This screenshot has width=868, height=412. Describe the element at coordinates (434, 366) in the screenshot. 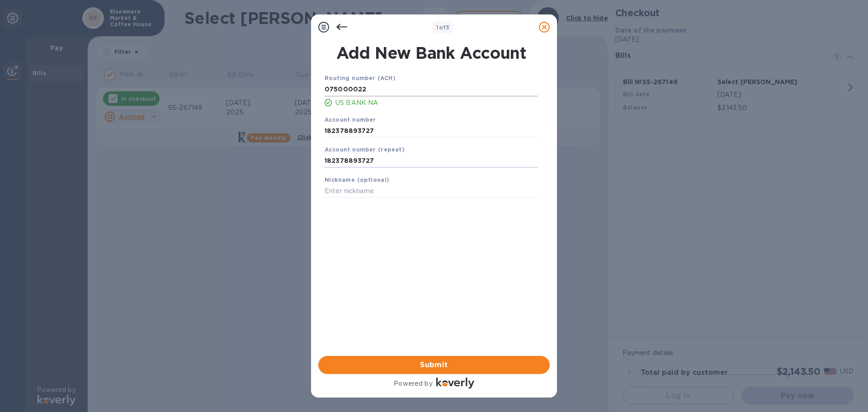

I see `button: Submit` at that location.